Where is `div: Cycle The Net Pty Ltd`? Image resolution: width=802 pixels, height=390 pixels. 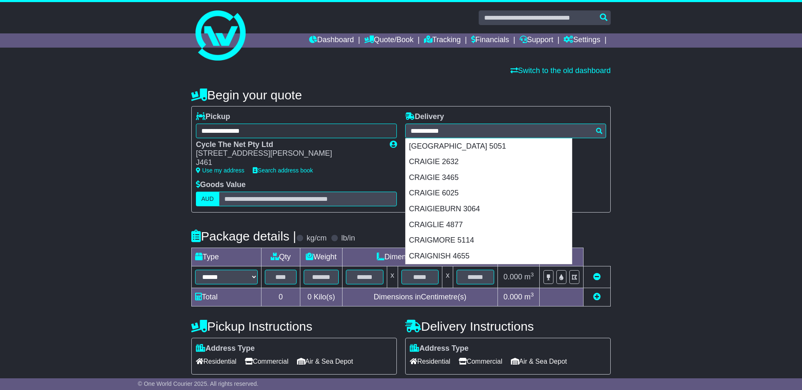 div: Cycle The Net Pty Ltd is located at coordinates (289, 145).